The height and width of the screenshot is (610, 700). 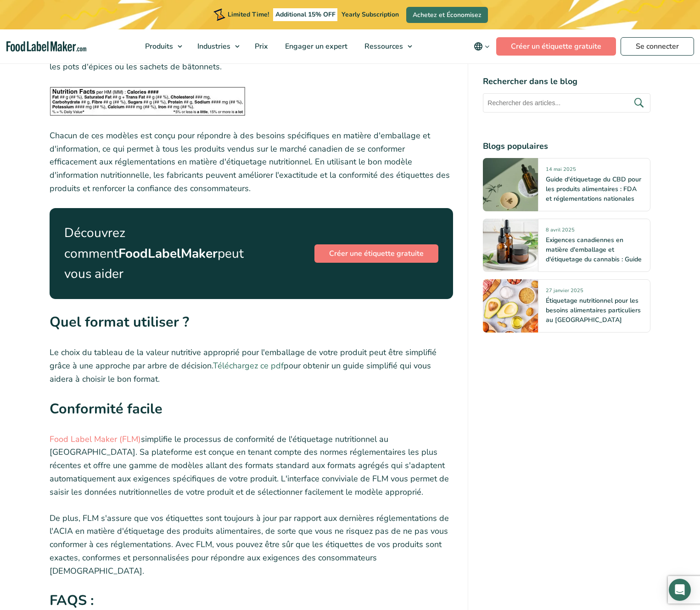 What do you see at coordinates (567, 146) in the screenshot?
I see `h4: Blogs populaires` at bounding box center [567, 146].